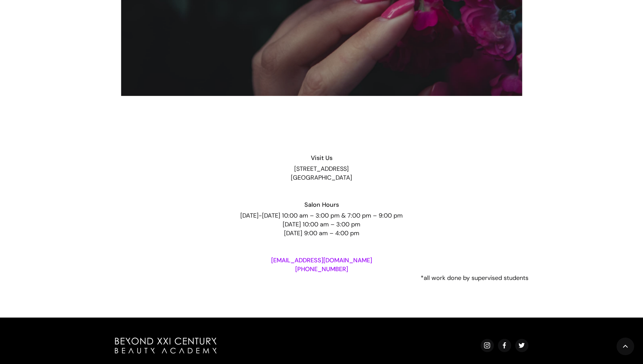  What do you see at coordinates (322, 278) in the screenshot?
I see `div: *all work done by supervised students` at bounding box center [322, 278].